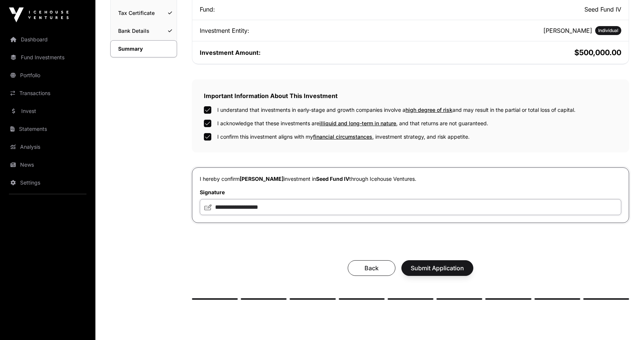 Image resolution: width=644 pixels, height=340 pixels. What do you see at coordinates (332, 179) in the screenshot?
I see `span: Seed Fund IV` at bounding box center [332, 179].